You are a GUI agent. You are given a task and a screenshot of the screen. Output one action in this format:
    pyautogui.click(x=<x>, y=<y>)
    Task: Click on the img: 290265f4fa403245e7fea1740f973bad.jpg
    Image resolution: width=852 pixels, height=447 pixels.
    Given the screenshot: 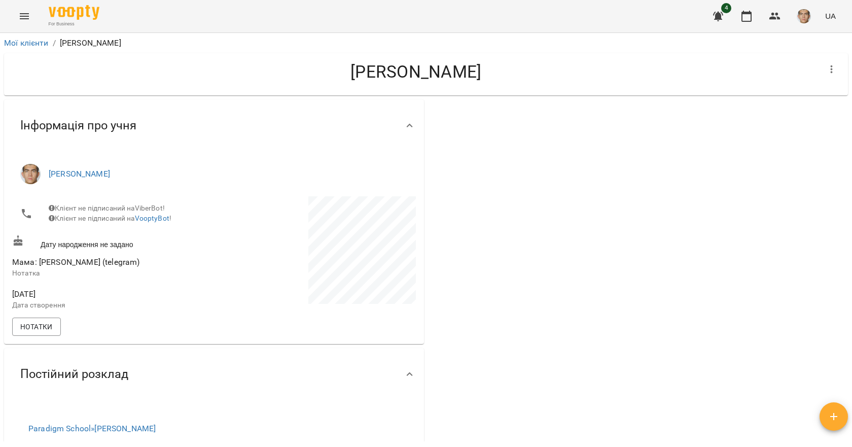 What is the action you would take?
    pyautogui.click(x=803, y=16)
    